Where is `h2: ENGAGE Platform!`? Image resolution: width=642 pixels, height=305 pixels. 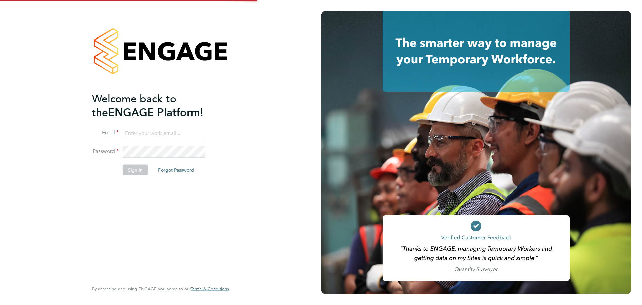
h2: ENGAGE Platform! is located at coordinates (157, 105).